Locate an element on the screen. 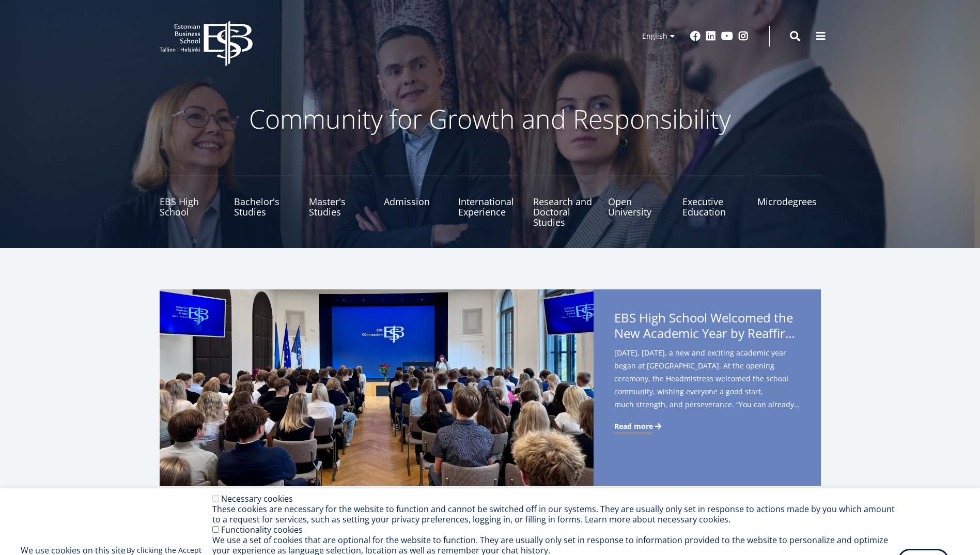  label: Necessary cookies is located at coordinates (257, 498).